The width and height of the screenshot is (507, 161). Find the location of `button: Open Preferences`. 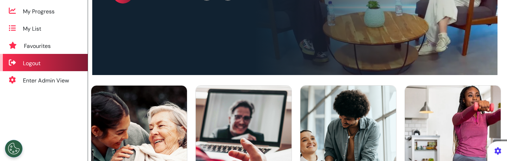

button: Open Preferences is located at coordinates (14, 149).